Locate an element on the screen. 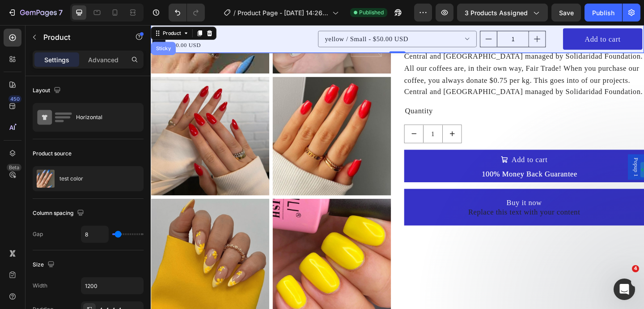  span: Popup 1 is located at coordinates (528, 154).